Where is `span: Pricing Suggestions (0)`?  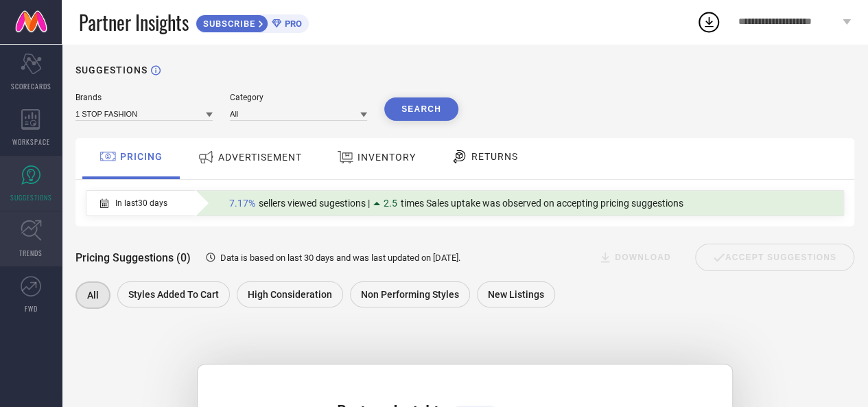
span: Pricing Suggestions (0) is located at coordinates (133, 257).